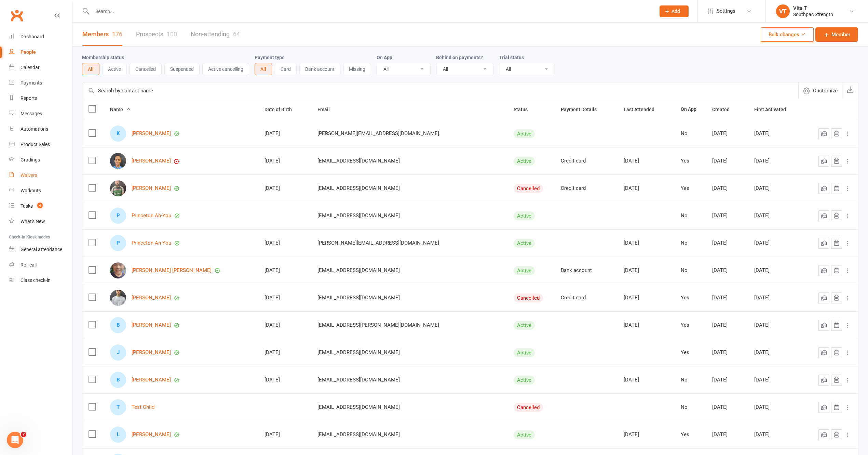 Image resolution: width=868 pixels, height=455 pixels. I want to click on div: 176, so click(117, 34).